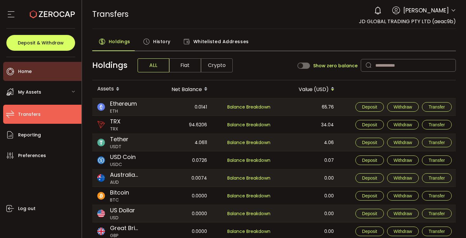 The height and width of the screenshot is (238, 466). What do you see at coordinates (217, 65) in the screenshot?
I see `span: Crypto` at bounding box center [217, 65].